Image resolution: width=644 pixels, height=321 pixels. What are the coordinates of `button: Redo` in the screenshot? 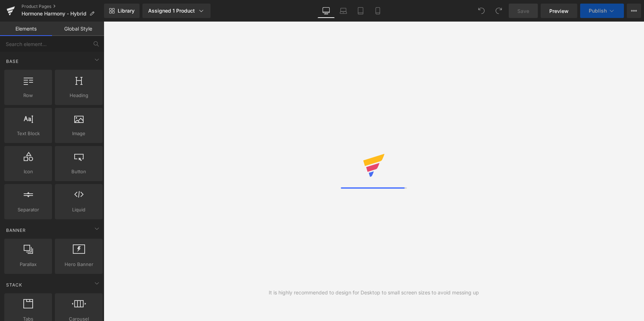 It's located at (499, 11).